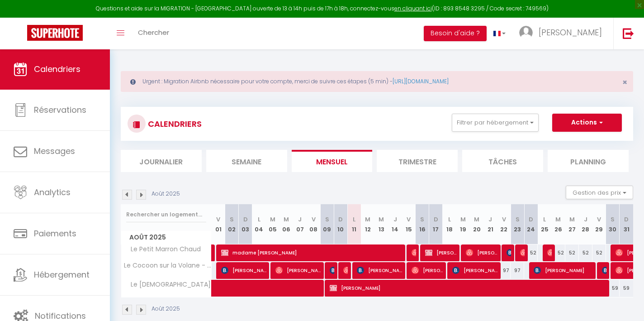 The height and width of the screenshot is (321, 644). I want to click on li: Planning, so click(588, 160).